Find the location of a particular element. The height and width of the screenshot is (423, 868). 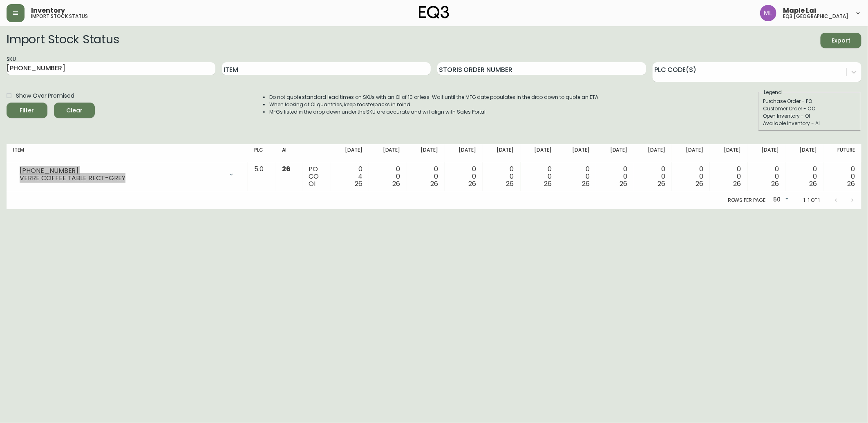

button: Filter is located at coordinates (27, 110).